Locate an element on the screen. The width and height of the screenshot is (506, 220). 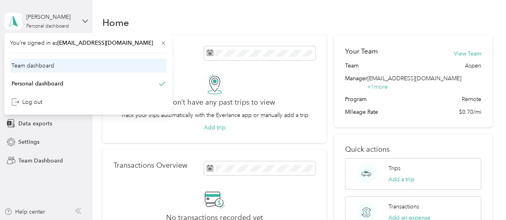
h2: Your Team is located at coordinates (361, 51).